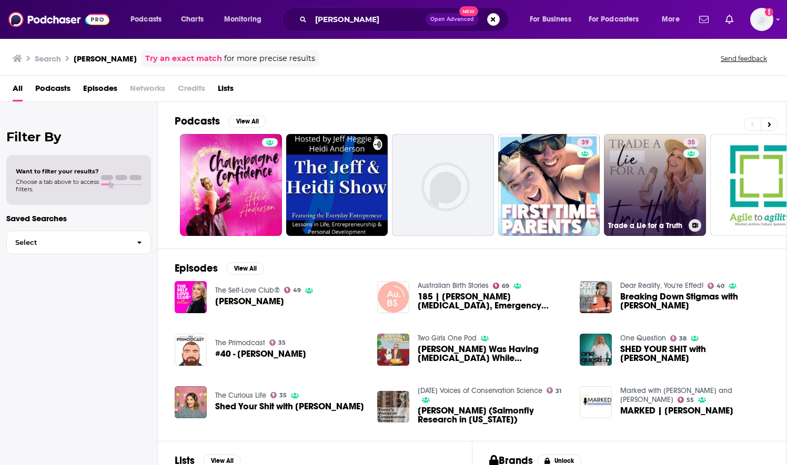  I want to click on a: 39, so click(549, 185).